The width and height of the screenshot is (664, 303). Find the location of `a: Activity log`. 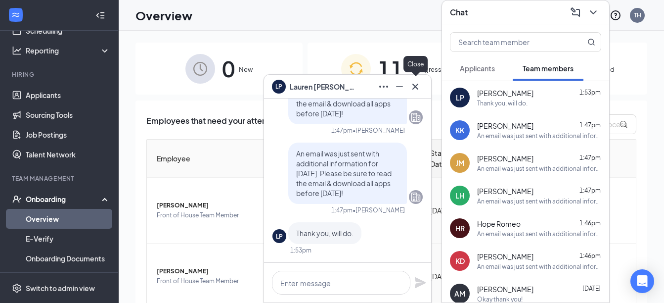

a: Activity log is located at coordinates (68, 278).